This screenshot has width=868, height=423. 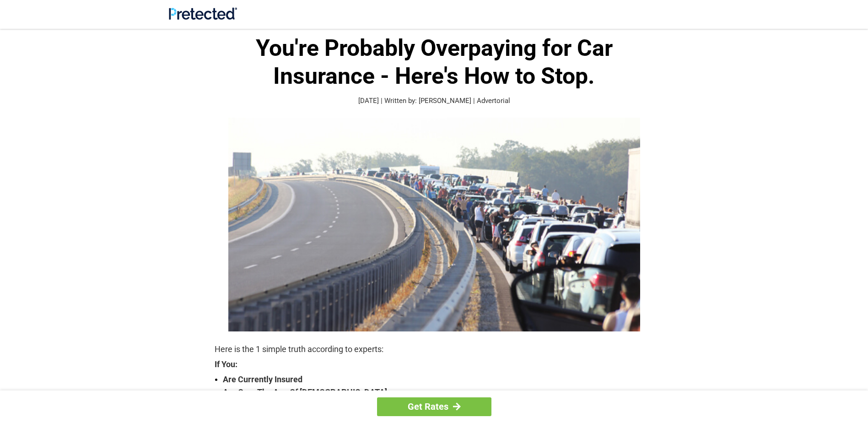 What do you see at coordinates (202, 14) in the screenshot?
I see `img: Site Logo` at bounding box center [202, 14].